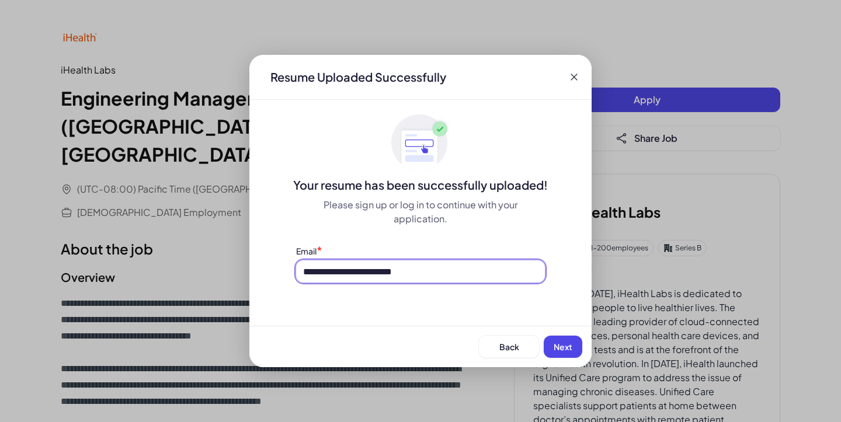 This screenshot has width=841, height=422. I want to click on button: Next, so click(563, 347).